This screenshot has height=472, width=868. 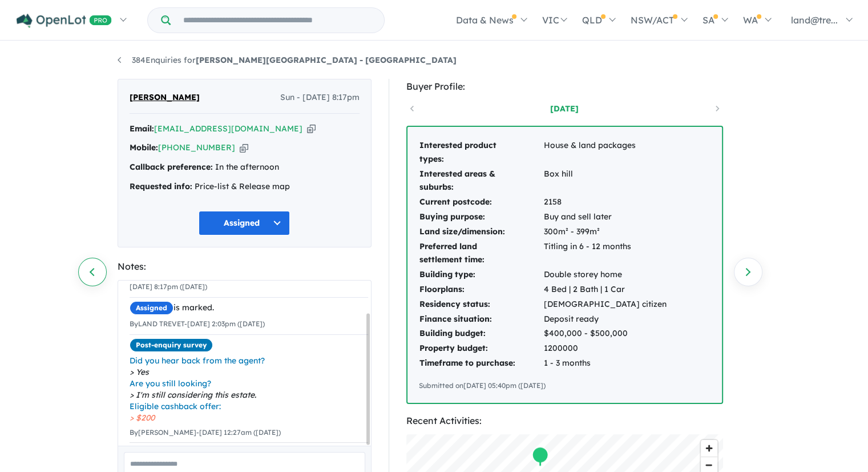 What do you see at coordinates (249, 308) in the screenshot?
I see `div: is marked.` at bounding box center [249, 308].